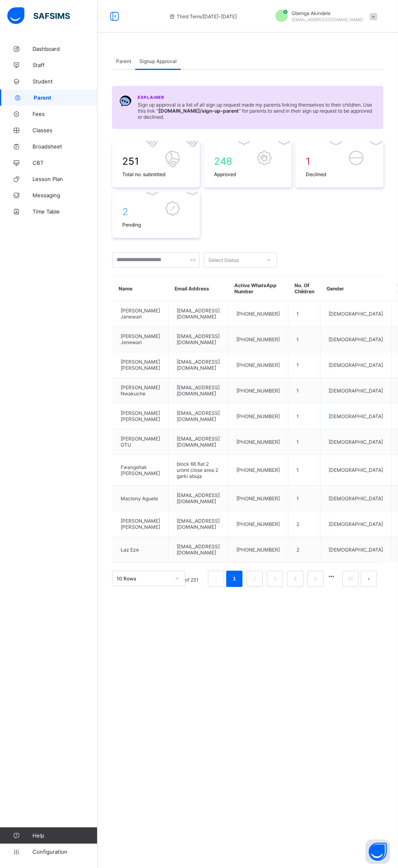 Image resolution: width=398 pixels, height=868 pixels. What do you see at coordinates (64, 852) in the screenshot?
I see `span: Configuration` at bounding box center [64, 852].